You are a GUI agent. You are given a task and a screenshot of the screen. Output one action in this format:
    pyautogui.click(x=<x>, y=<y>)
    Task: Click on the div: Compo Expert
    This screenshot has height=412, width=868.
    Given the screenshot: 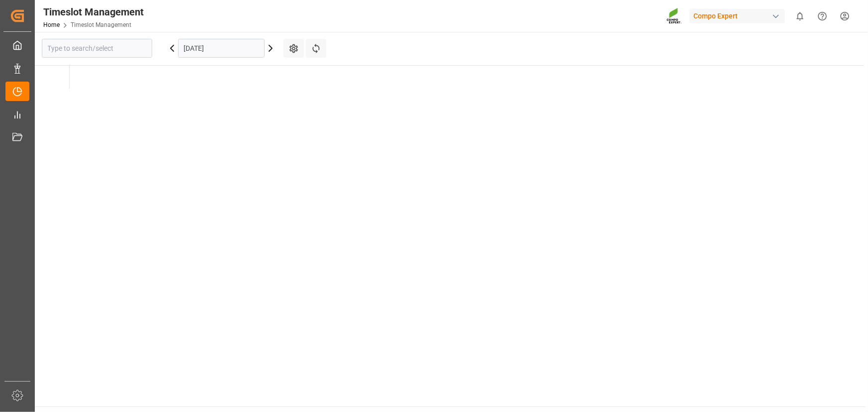 What is the action you would take?
    pyautogui.click(x=737, y=16)
    